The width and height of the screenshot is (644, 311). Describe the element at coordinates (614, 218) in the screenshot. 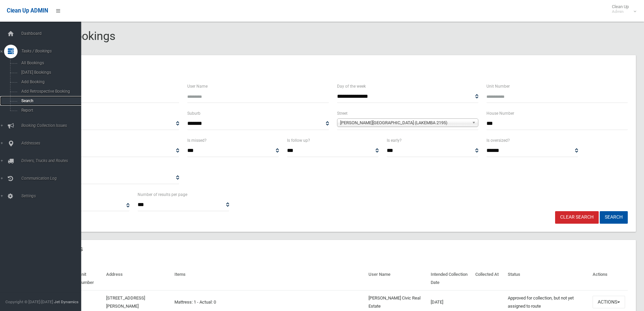

I see `button: Search` at that location.